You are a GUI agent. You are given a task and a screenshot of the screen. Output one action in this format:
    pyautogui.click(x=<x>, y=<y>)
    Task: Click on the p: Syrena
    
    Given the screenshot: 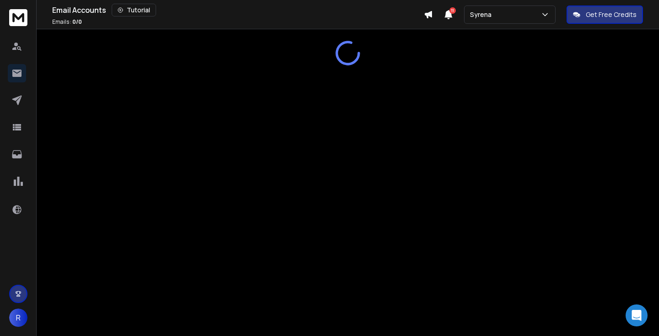 What is the action you would take?
    pyautogui.click(x=483, y=15)
    